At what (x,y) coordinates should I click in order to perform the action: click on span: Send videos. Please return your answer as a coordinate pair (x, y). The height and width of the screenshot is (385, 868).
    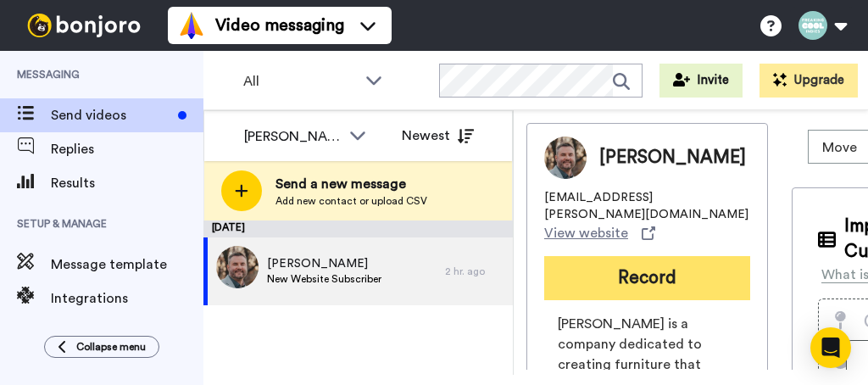
    Looking at the image, I should click on (111, 115).